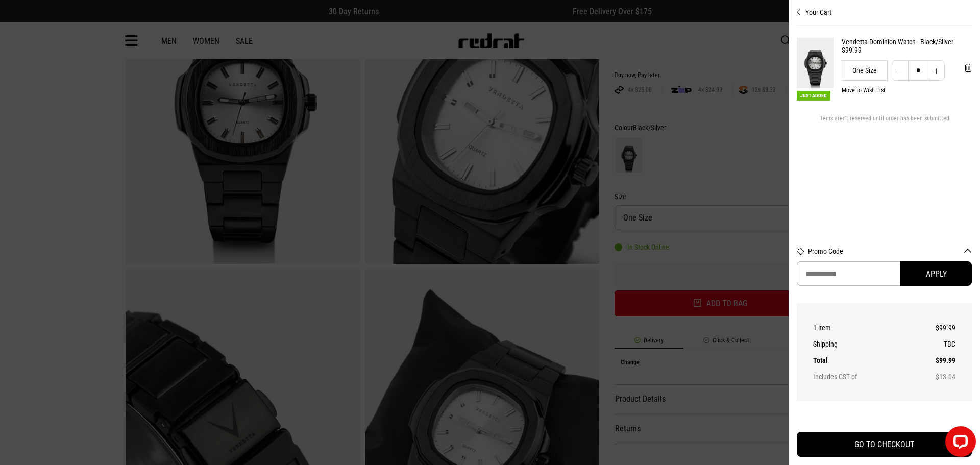 The image size is (980, 465). What do you see at coordinates (890, 251) in the screenshot?
I see `button: Promo Code` at bounding box center [890, 251].